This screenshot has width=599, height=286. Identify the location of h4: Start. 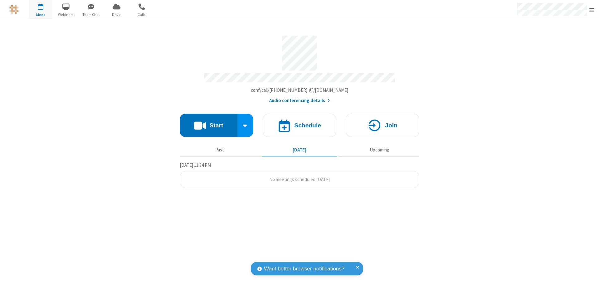
(216, 125).